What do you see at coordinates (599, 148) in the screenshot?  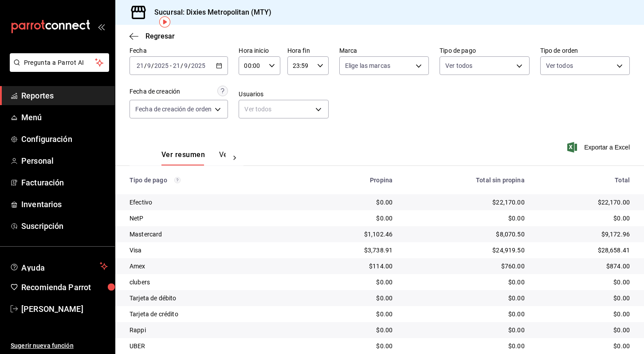 I see `button: Exportar a Excel` at bounding box center [599, 148].